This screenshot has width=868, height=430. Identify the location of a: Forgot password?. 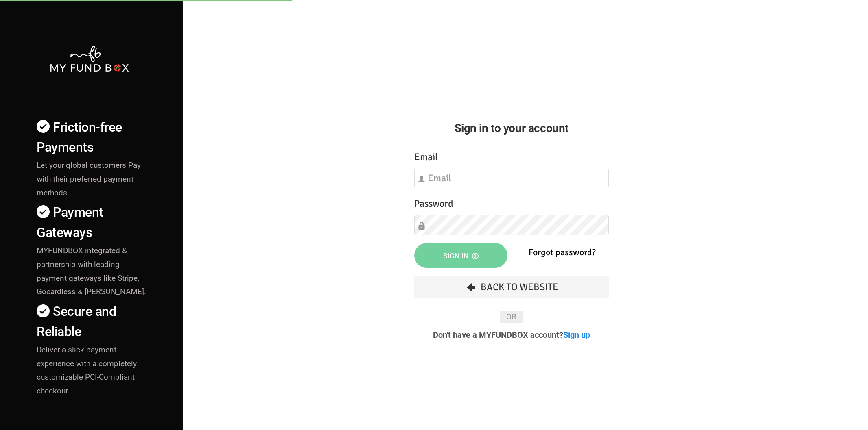
(561, 252).